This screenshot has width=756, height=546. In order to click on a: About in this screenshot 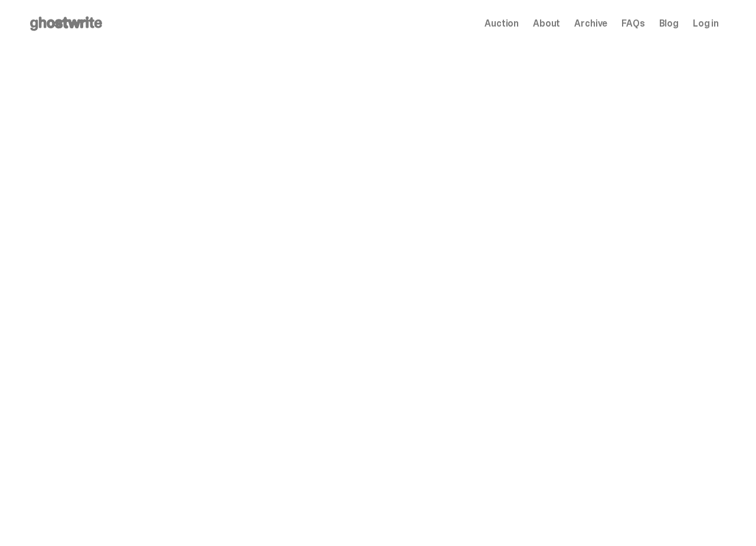, I will do `click(547, 23)`.